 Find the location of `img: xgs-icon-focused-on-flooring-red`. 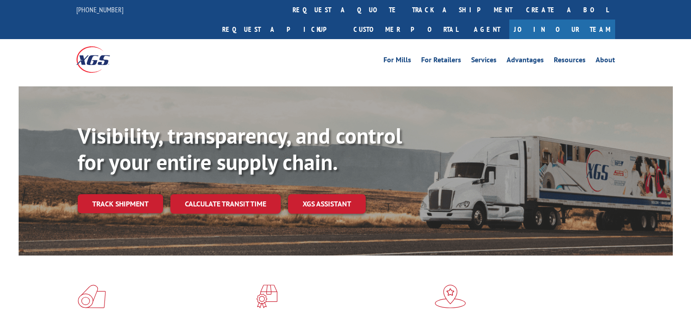

img: xgs-icon-focused-on-flooring-red is located at coordinates (267, 296).